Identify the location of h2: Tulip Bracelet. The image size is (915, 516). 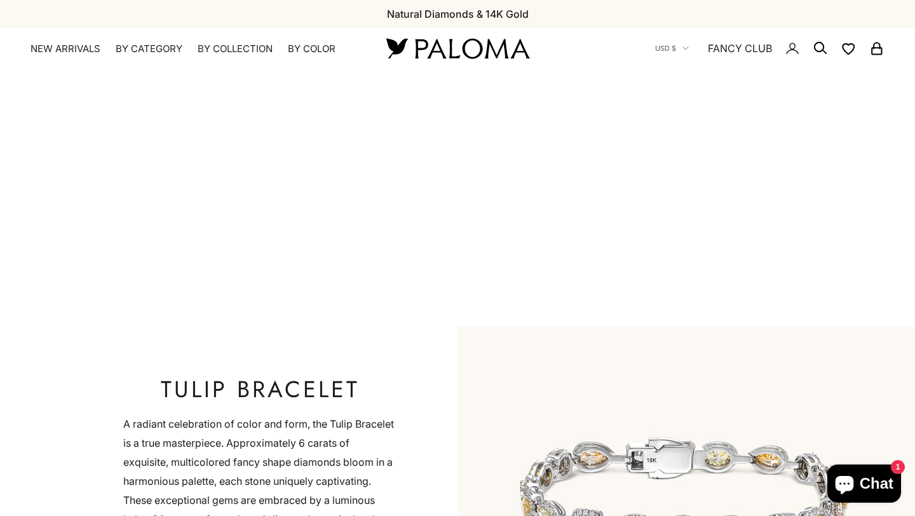
(260, 389).